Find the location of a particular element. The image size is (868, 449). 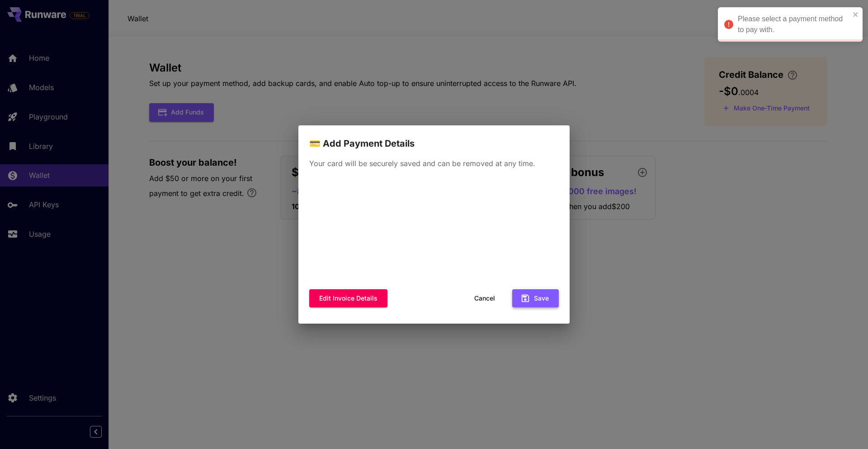

h2: 💳 Add Payment Details is located at coordinates (434, 138).